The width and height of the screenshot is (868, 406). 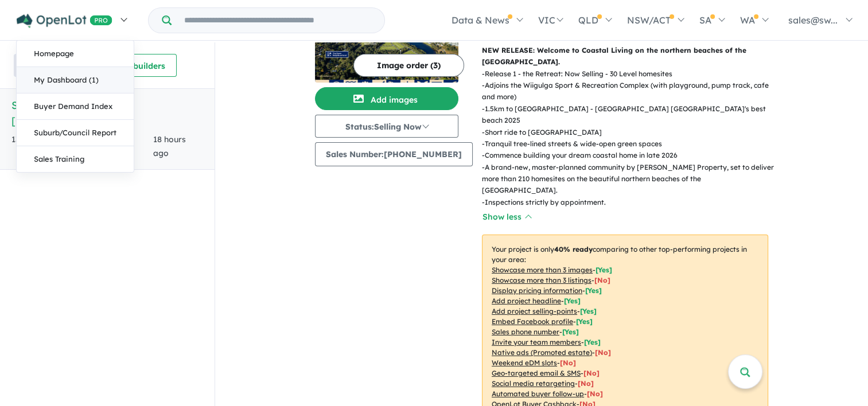 I want to click on p: - Release 1 - the Retreat: Now Selling - 30 Level homesites, so click(x=630, y=74).